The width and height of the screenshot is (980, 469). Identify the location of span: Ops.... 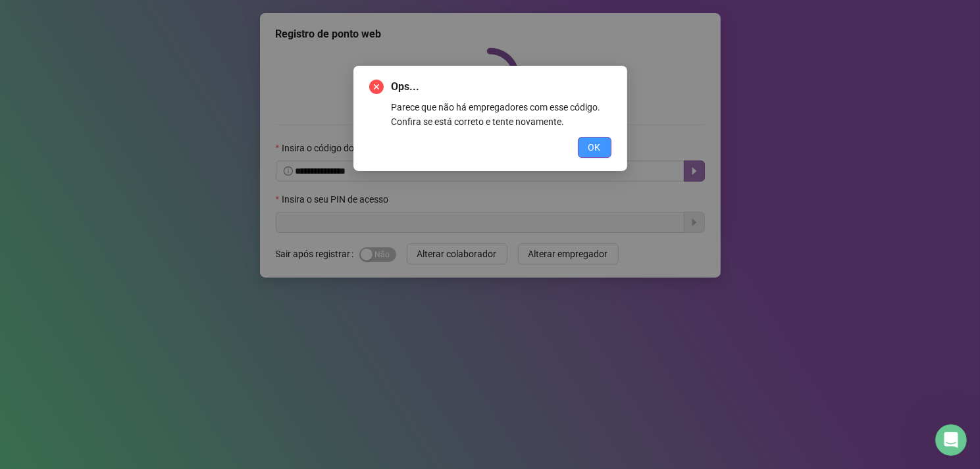
(502, 87).